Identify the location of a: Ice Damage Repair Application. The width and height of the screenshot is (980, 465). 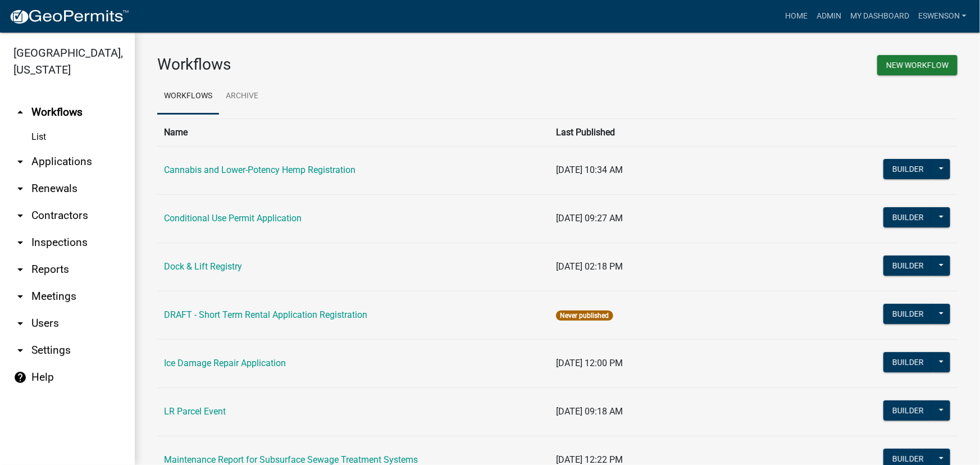
(225, 363).